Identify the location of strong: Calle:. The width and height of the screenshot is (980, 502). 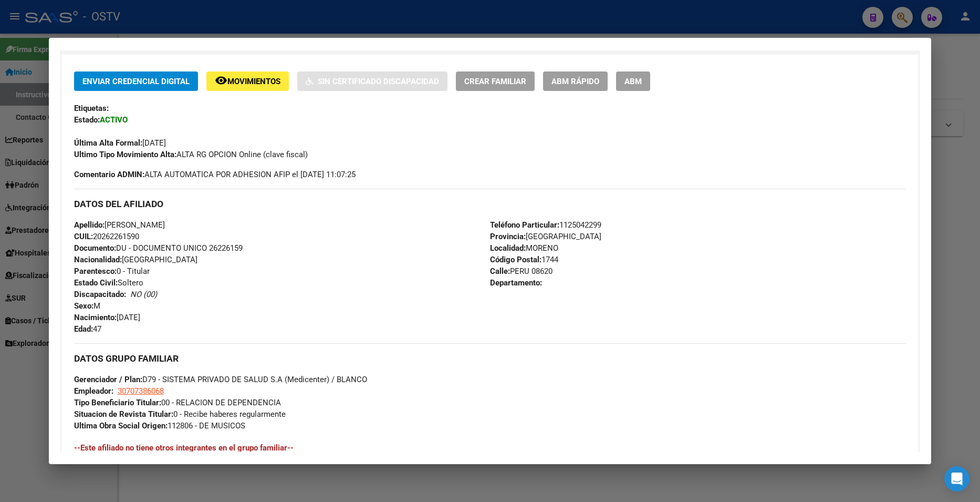
(500, 271).